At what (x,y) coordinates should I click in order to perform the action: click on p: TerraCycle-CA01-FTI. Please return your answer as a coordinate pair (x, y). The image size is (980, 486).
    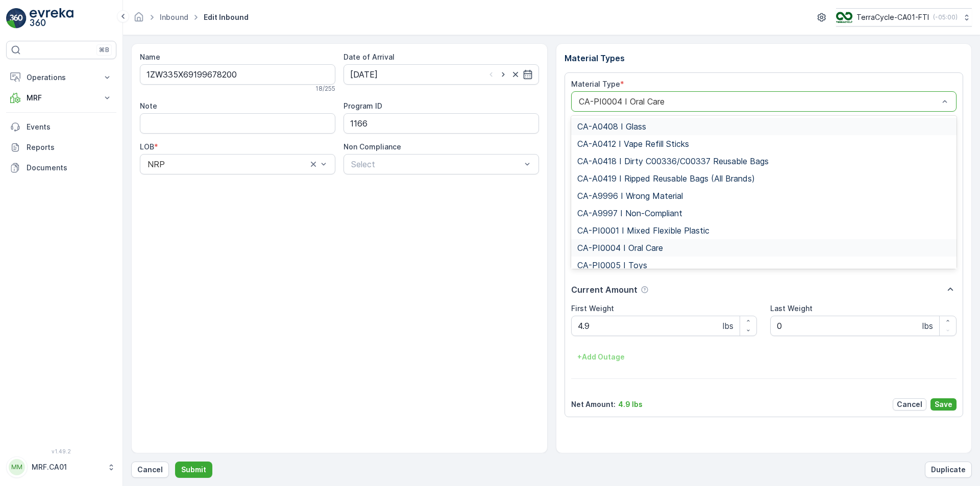
    Looking at the image, I should click on (892, 18).